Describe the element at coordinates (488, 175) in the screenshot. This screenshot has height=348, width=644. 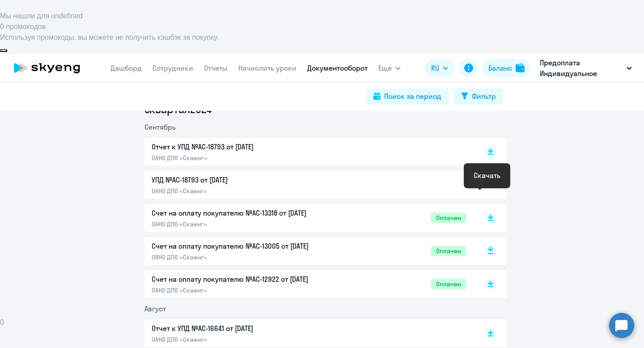
I see `div: Скачать` at that location.